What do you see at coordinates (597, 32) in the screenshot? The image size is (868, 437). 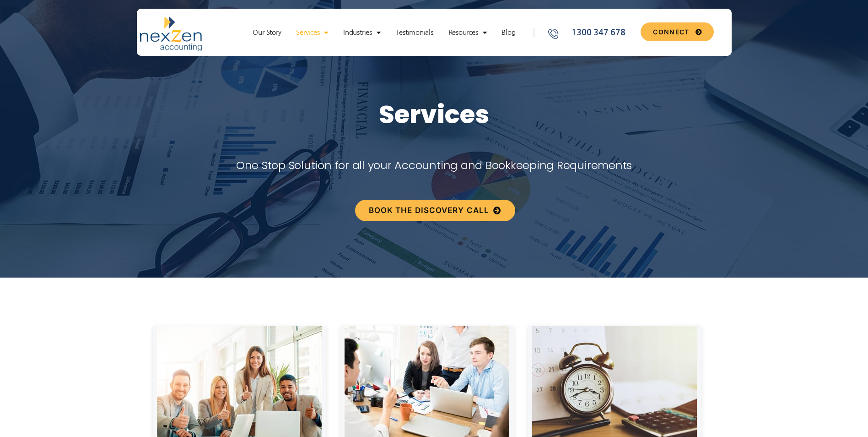 I see `span: 1300 347 678` at bounding box center [597, 32].